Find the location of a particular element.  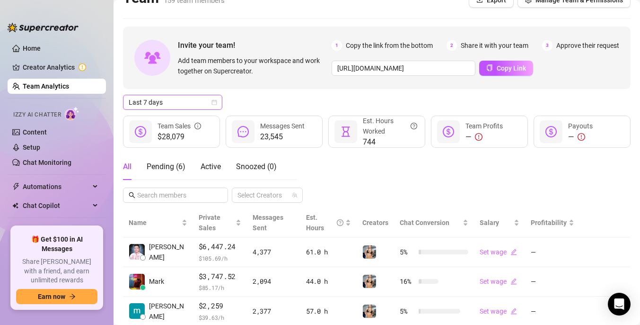

input: Search members is located at coordinates (176, 195).